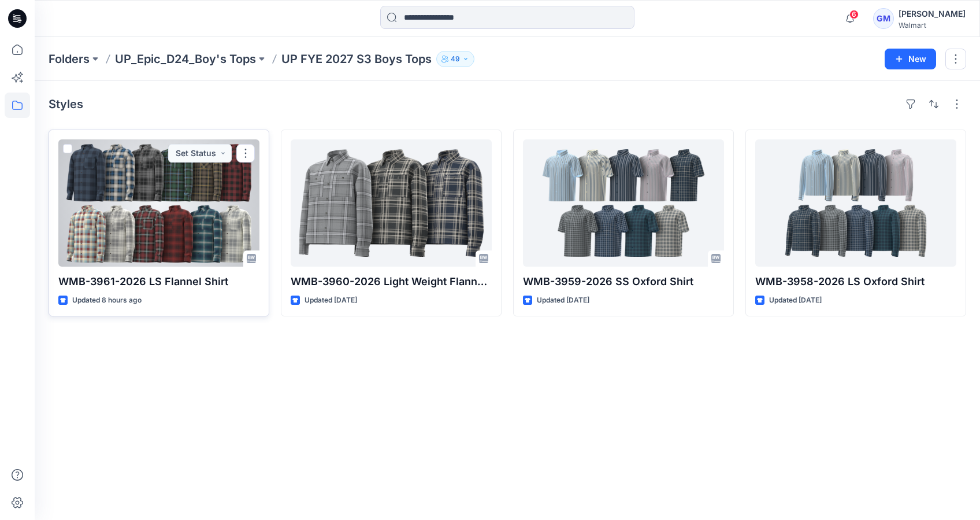 This screenshot has width=980, height=520. Describe the element at coordinates (456, 59) in the screenshot. I see `p: 49` at that location.